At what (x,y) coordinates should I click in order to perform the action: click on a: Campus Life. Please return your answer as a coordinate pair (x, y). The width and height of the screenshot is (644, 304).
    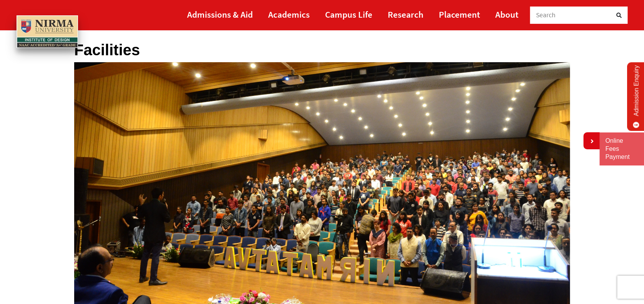
    Looking at the image, I should click on (348, 14).